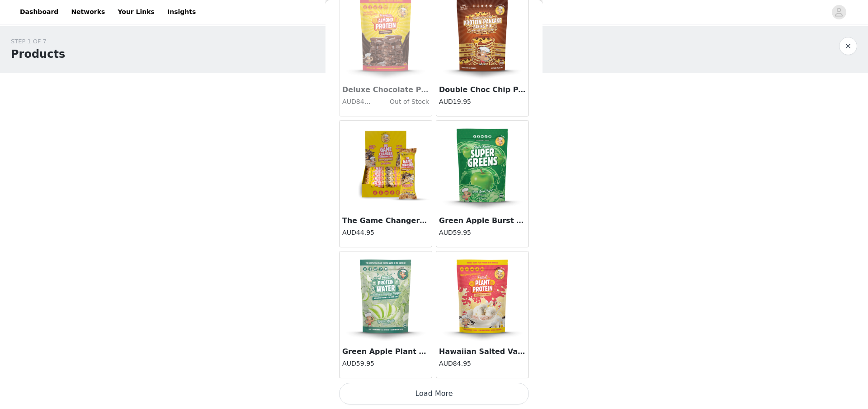  Describe the element at coordinates (483, 102) in the screenshot. I see `h4: AUD19.95` at that location.